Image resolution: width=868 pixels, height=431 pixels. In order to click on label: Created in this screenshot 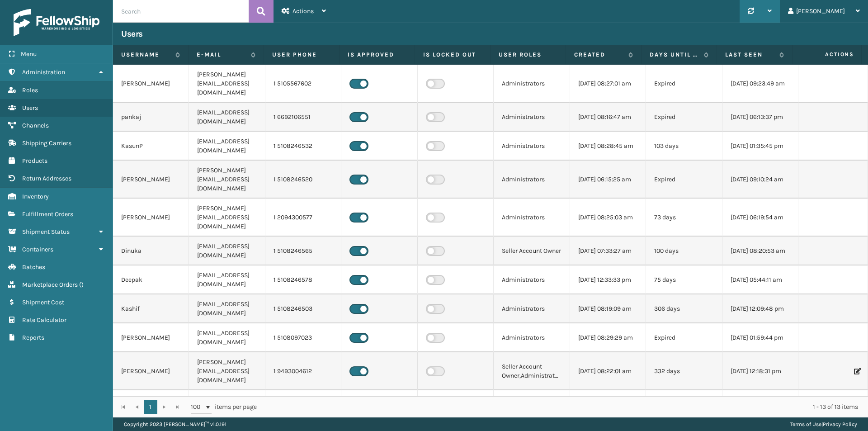, I will do `click(599, 54)`.